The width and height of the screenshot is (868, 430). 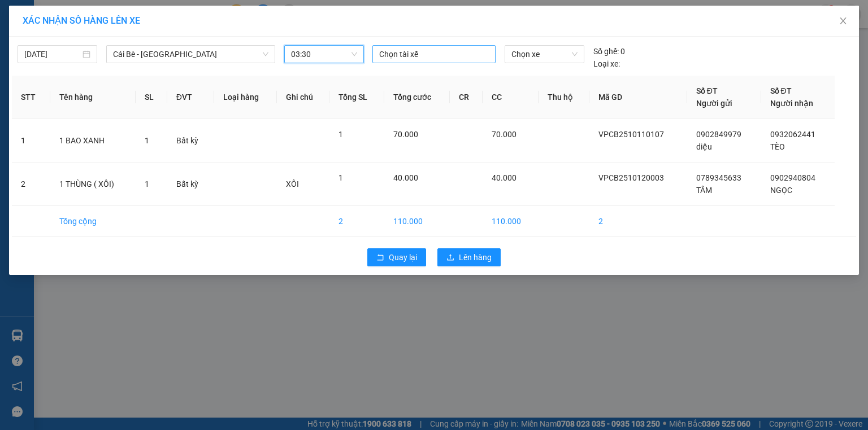 I want to click on span: upload, so click(x=450, y=258).